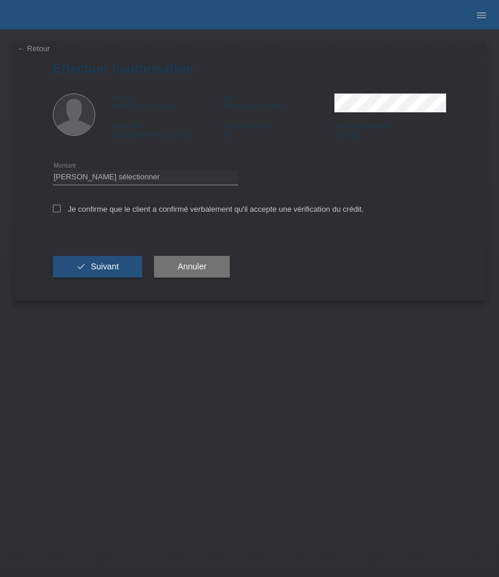 The width and height of the screenshot is (499, 577). Describe the element at coordinates (247, 126) in the screenshot. I see `span: Permis de séjour` at that location.